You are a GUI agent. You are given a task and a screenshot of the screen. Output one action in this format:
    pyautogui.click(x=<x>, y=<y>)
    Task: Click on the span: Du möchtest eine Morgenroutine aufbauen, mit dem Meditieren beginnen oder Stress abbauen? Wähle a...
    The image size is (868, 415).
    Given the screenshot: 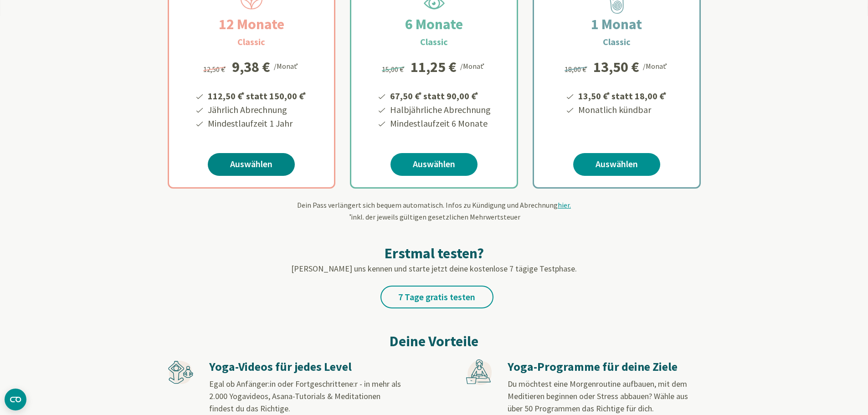 What is the action you would take?
    pyautogui.click(x=598, y=395)
    